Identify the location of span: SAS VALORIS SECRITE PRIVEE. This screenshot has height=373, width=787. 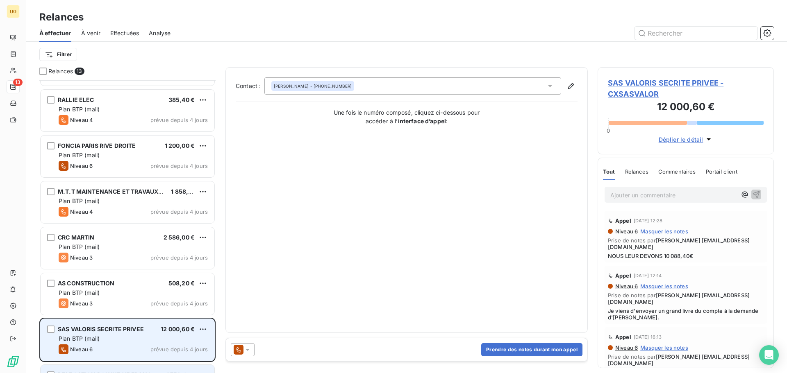
(101, 329).